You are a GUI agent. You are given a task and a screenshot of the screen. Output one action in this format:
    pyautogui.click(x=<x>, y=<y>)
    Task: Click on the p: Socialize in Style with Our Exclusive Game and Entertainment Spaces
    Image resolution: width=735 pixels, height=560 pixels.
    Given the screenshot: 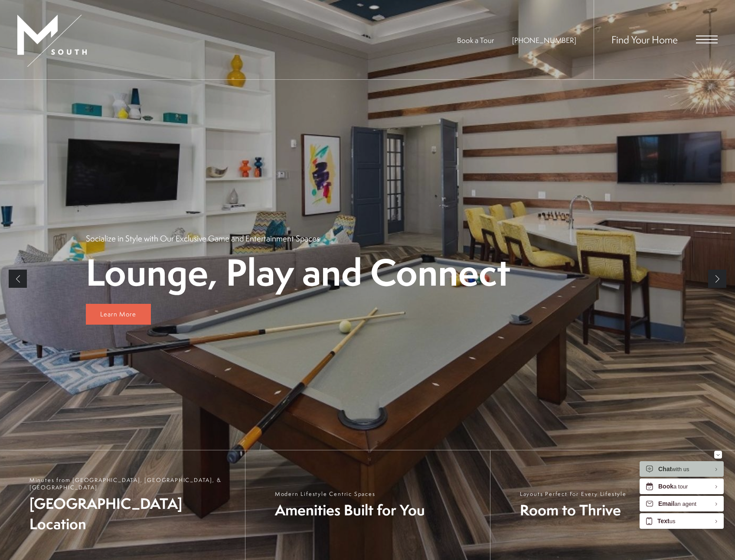 What is the action you would take?
    pyautogui.click(x=202, y=239)
    